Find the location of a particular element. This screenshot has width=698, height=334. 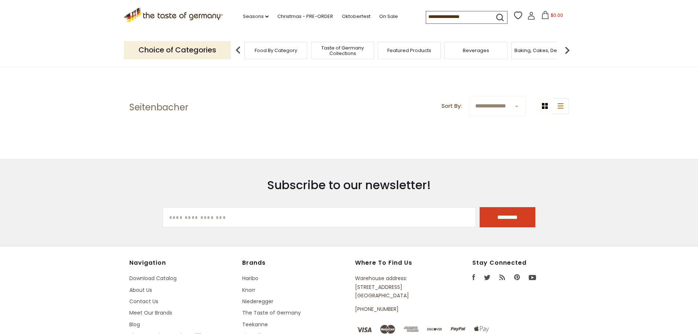

span: Taste of Germany Collections is located at coordinates (342, 51).